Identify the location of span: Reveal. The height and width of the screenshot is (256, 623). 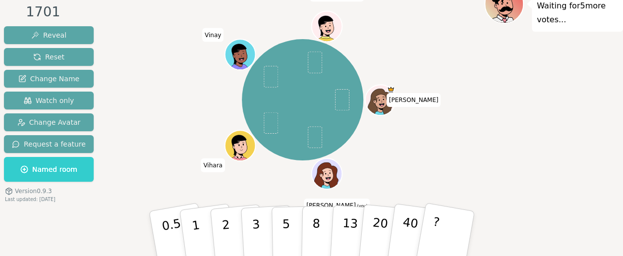
(49, 35).